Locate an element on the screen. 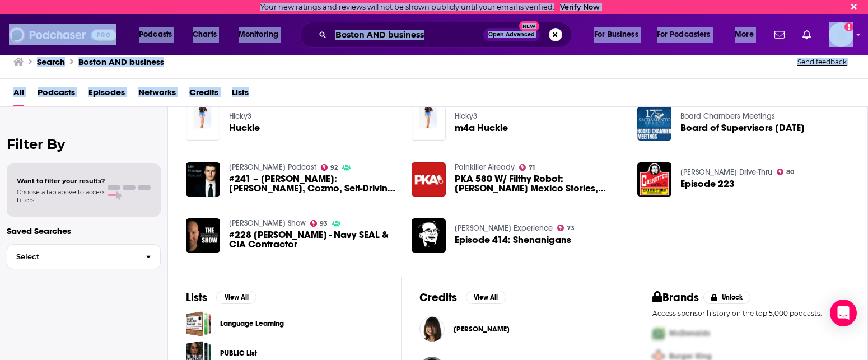 The image size is (868, 360). a: 71 is located at coordinates (526, 167).